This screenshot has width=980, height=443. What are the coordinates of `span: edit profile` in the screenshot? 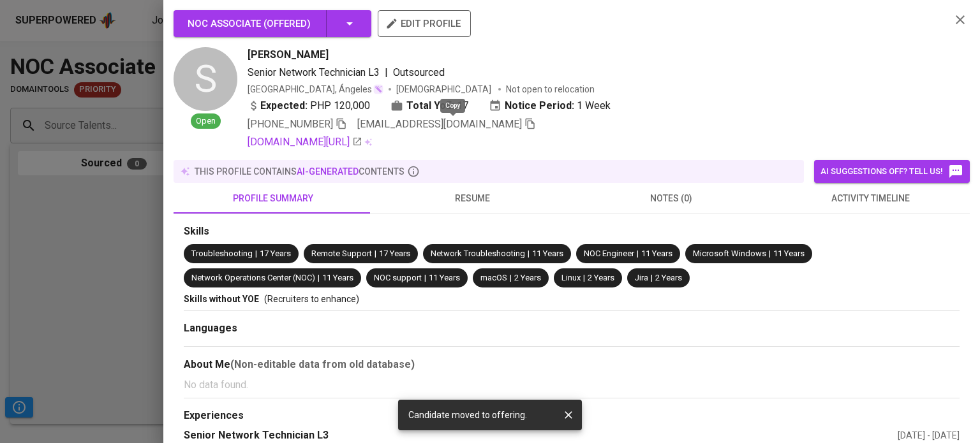 It's located at (425, 23).